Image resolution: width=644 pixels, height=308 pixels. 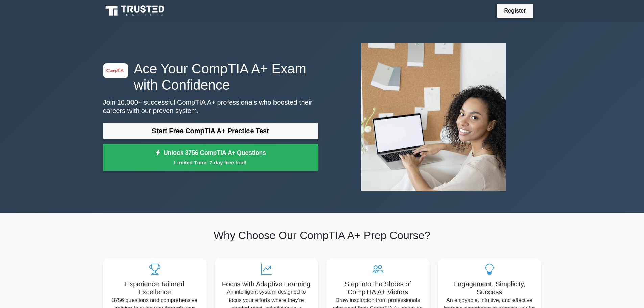 What do you see at coordinates (211, 131) in the screenshot?
I see `a: Start Free CompTIA A+ Practice Test` at bounding box center [211, 131].